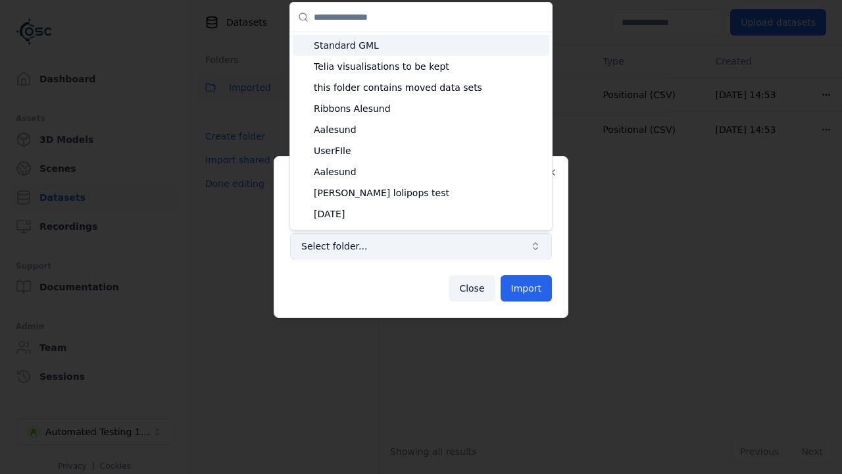 The height and width of the screenshot is (474, 842). I want to click on span: this folder contains moved data sets, so click(429, 87).